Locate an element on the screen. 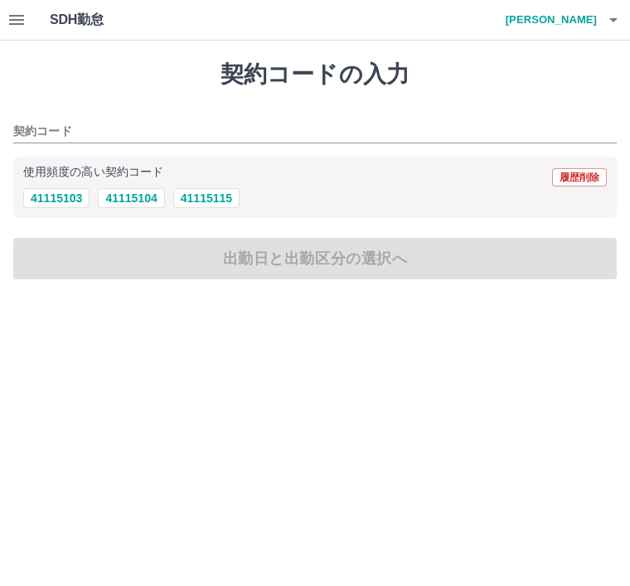  button: 41115104 is located at coordinates (131, 198).